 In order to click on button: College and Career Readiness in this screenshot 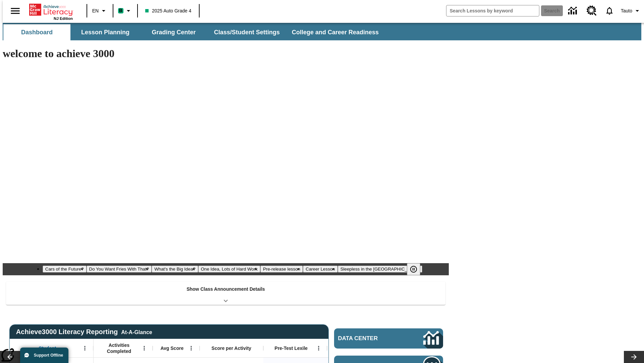, I will do `click(336, 33)`.